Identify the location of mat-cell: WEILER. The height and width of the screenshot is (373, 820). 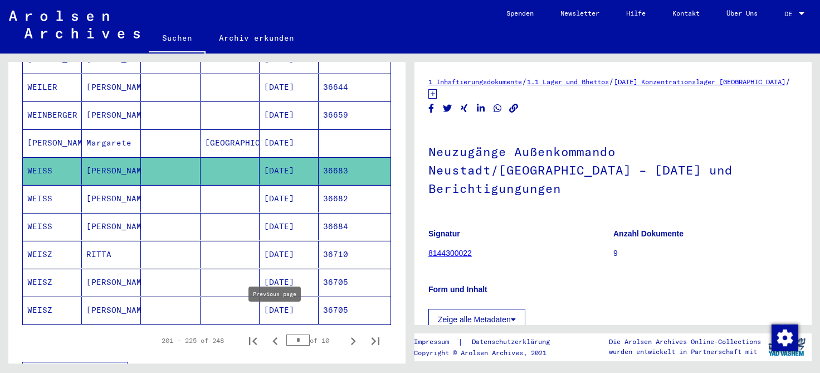
(52, 87).